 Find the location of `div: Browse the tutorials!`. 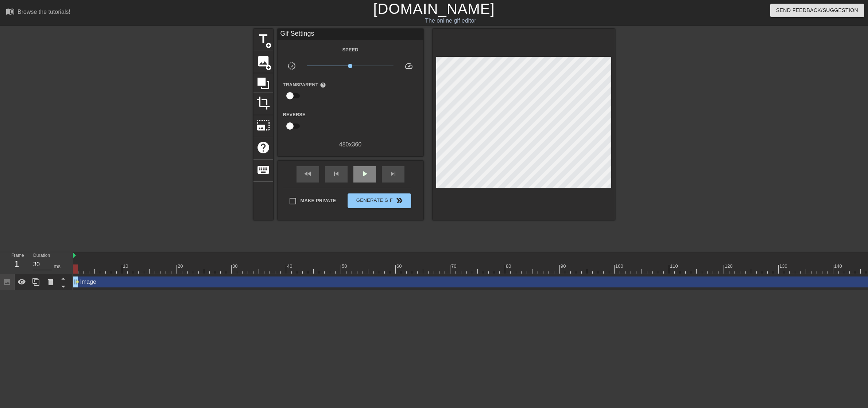

div: Browse the tutorials! is located at coordinates (44, 12).